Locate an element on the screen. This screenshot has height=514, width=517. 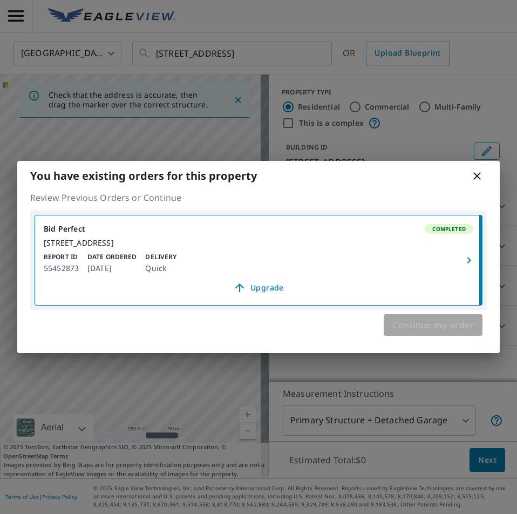
button: Continue my order is located at coordinates (433, 325).